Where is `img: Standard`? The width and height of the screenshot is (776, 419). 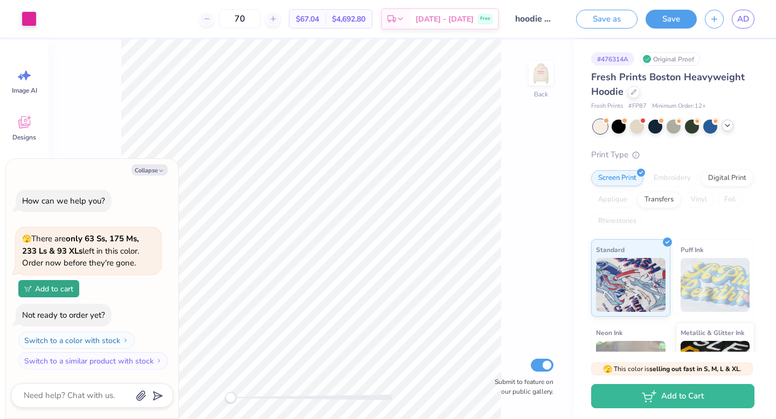 img: Standard is located at coordinates (630, 285).